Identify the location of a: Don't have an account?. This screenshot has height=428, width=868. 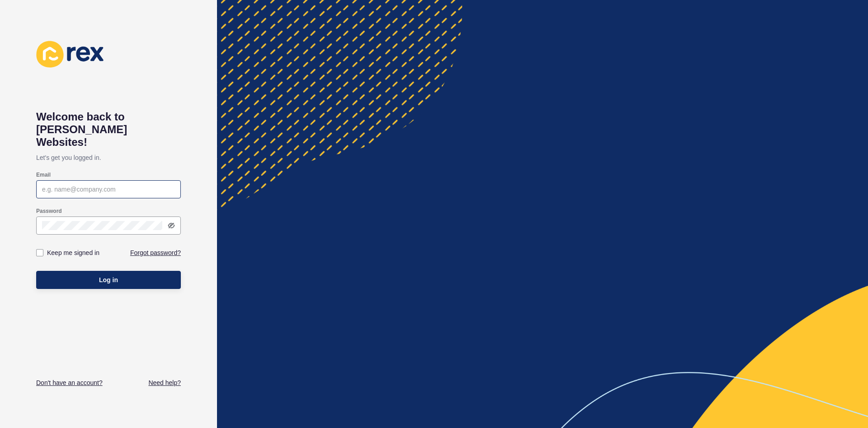
(69, 382).